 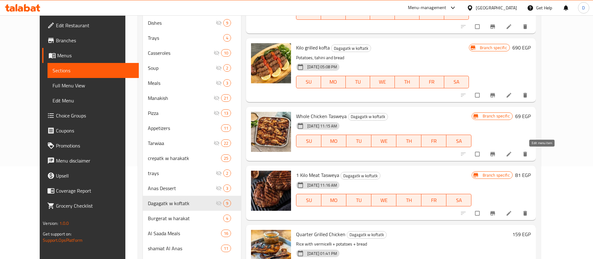 What do you see at coordinates (181, 53) in the screenshot?
I see `span: Casseroles` at bounding box center [181, 53].